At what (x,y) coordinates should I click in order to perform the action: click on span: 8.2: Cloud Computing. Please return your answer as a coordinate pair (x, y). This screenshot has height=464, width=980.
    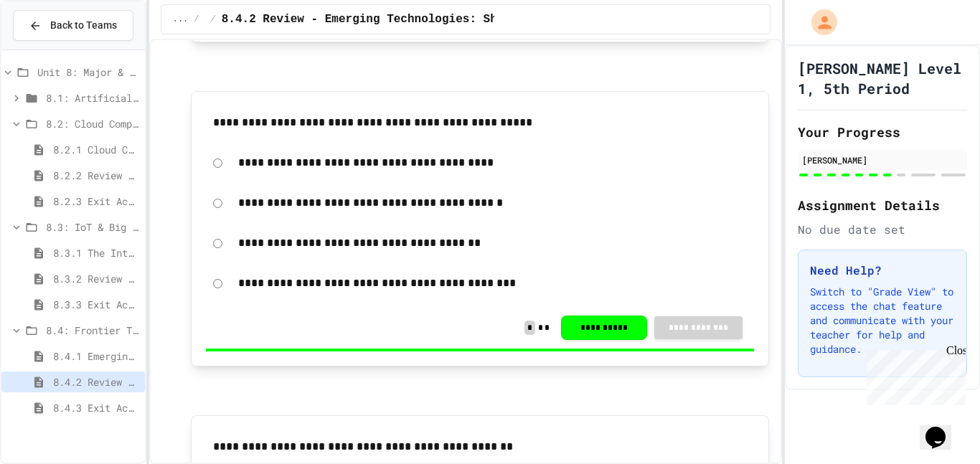
    Looking at the image, I should click on (93, 123).